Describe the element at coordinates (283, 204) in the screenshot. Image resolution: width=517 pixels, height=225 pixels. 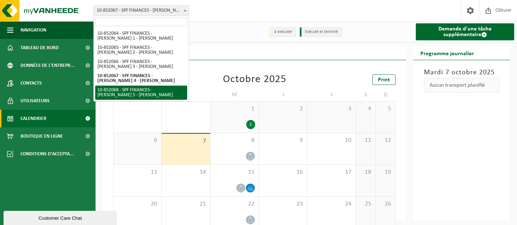
I see `span: 23` at that location.